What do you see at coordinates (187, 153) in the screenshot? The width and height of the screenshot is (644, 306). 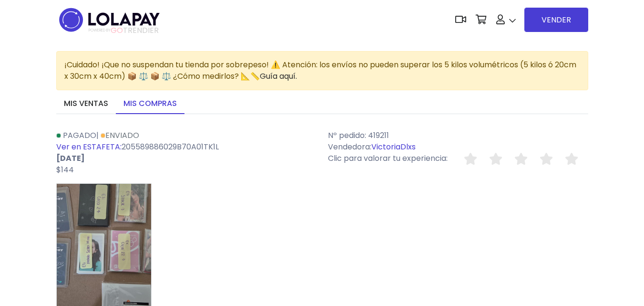 I see `div: | 205589886029B70A01TK1L` at bounding box center [187, 153].